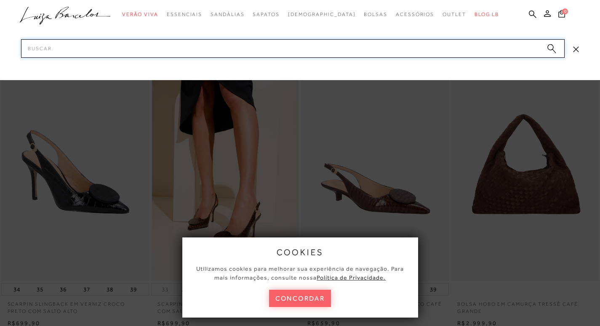 The width and height of the screenshot is (600, 326). I want to click on span: Sandálias, so click(228, 14).